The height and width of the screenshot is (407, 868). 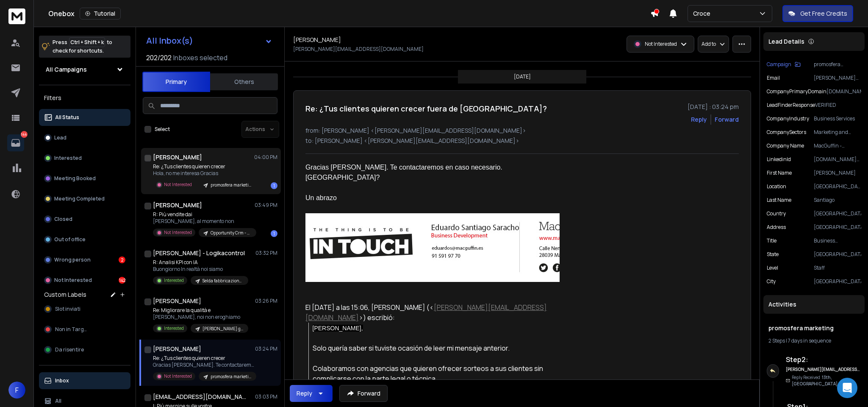 I want to click on span: Colaboramos con agencias que quieren ofrecer sorteos a sus clientes sin complicarse con la parte ..., so click(x=428, y=374).